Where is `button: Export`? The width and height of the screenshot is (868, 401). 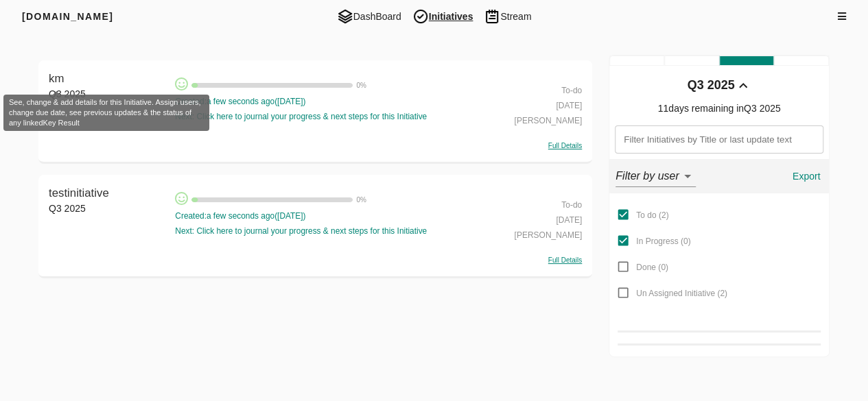
button: Export is located at coordinates (806, 176).